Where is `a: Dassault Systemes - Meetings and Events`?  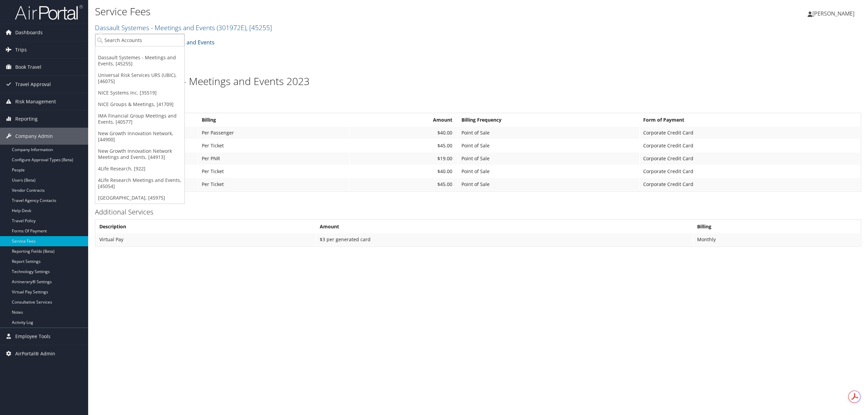
a: Dassault Systemes - Meetings and Events is located at coordinates (183, 28).